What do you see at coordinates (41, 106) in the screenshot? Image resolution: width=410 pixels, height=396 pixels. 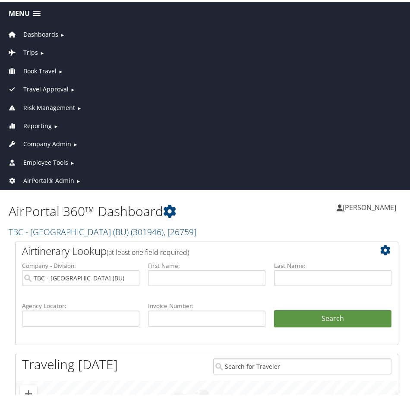 I see `a: Risk Management` at bounding box center [41, 106].